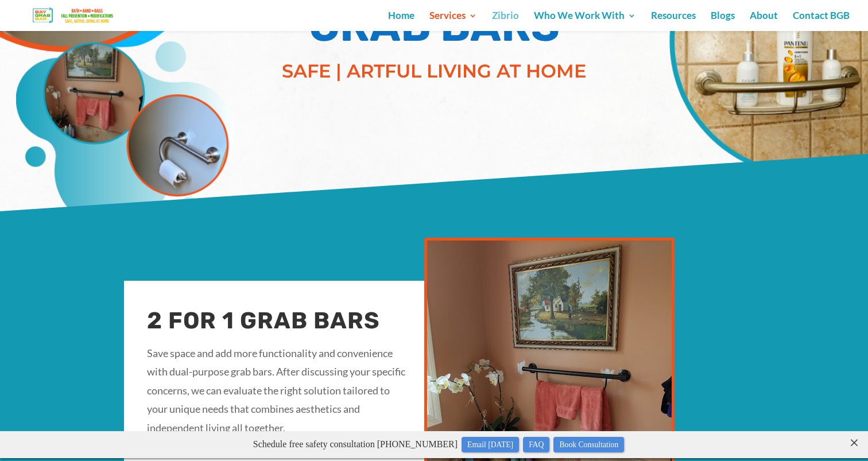 This screenshot has height=461, width=868. What do you see at coordinates (764, 21) in the screenshot?
I see `a: About` at bounding box center [764, 21].